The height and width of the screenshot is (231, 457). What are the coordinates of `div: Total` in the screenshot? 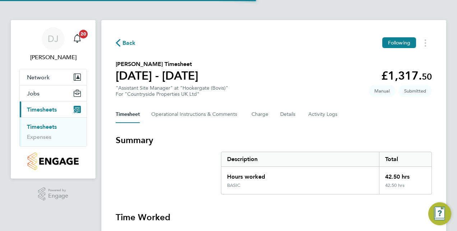 It's located at (405, 159).